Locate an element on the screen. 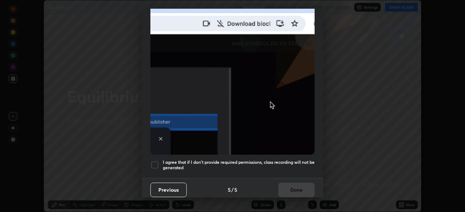 Image resolution: width=465 pixels, height=212 pixels. button: Previous is located at coordinates (168, 190).